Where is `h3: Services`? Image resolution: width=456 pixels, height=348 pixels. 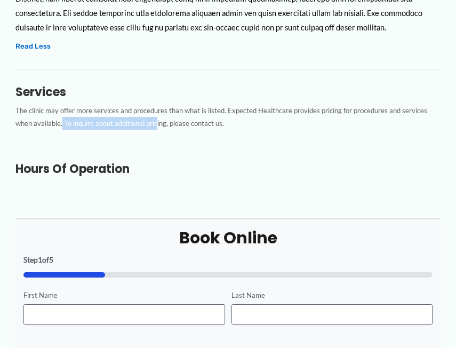 h3: Services is located at coordinates (228, 92).